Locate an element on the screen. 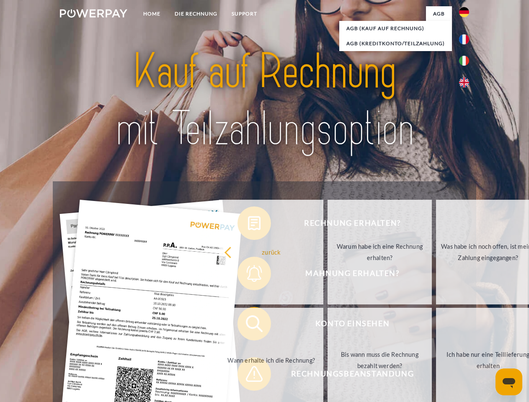  a: AGB (Kauf auf Rechnung) is located at coordinates (396, 28).